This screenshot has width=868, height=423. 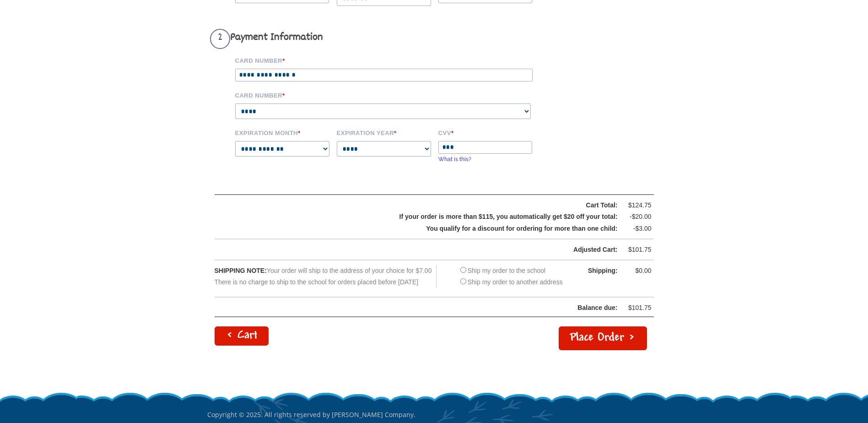 I want to click on div: Ship my order to the school Ship my order to another address, so click(x=510, y=277).